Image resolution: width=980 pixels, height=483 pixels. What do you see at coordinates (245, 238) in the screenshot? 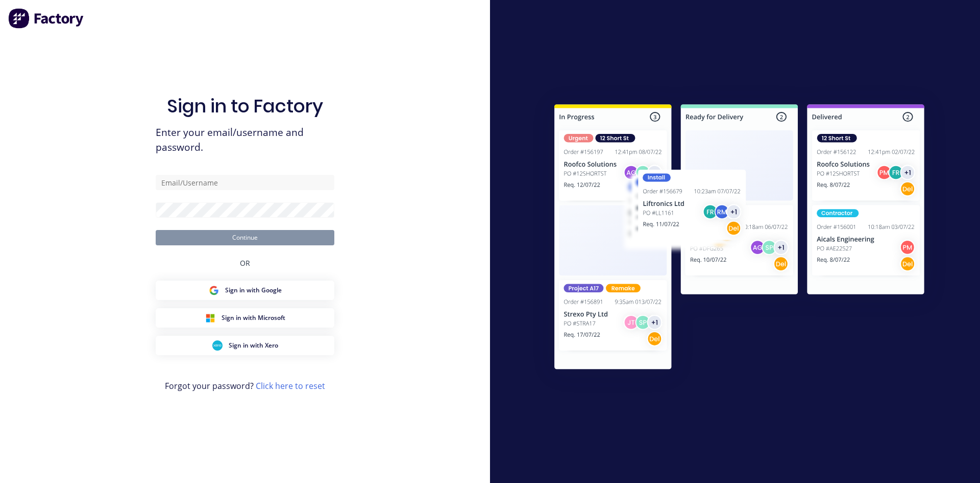
I see `button: Continue` at bounding box center [245, 238].